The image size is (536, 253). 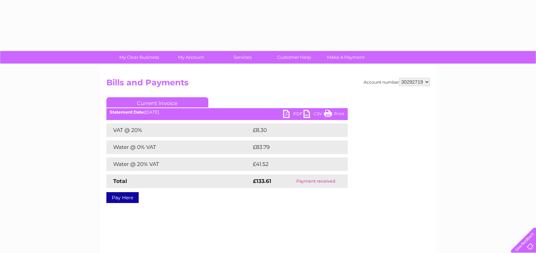 What do you see at coordinates (179, 130) in the screenshot?
I see `td: VAT @ 20%` at bounding box center [179, 130].